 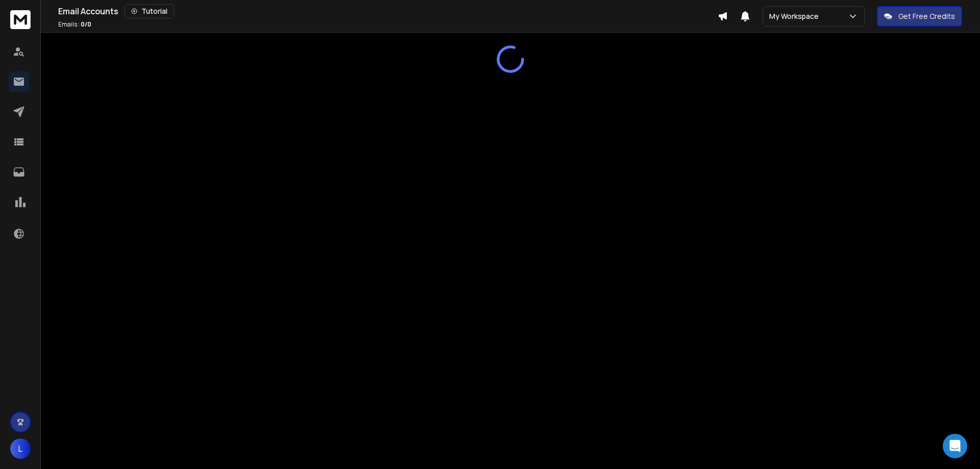 What do you see at coordinates (796, 16) in the screenshot?
I see `p: My Workspace` at bounding box center [796, 16].